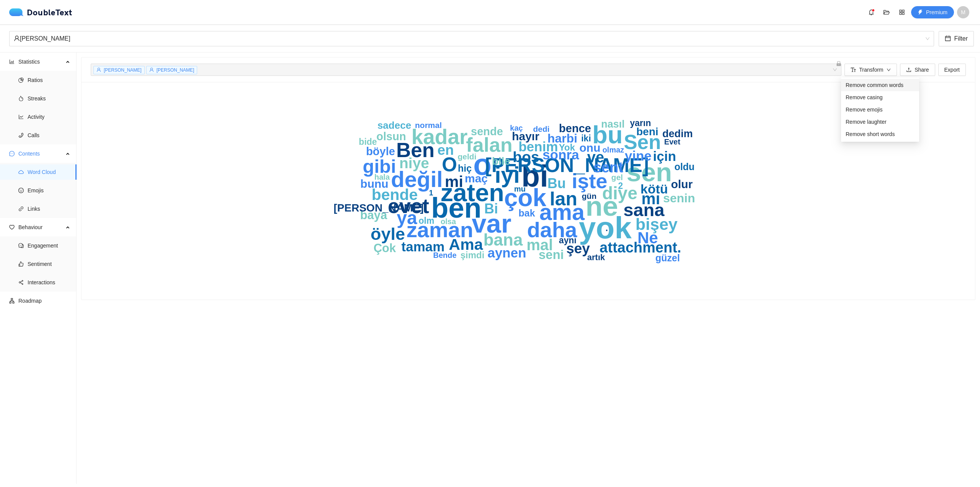 Image resolution: width=980 pixels, height=487 pixels. Describe the element at coordinates (445, 150) in the screenshot. I see `text: en` at that location.